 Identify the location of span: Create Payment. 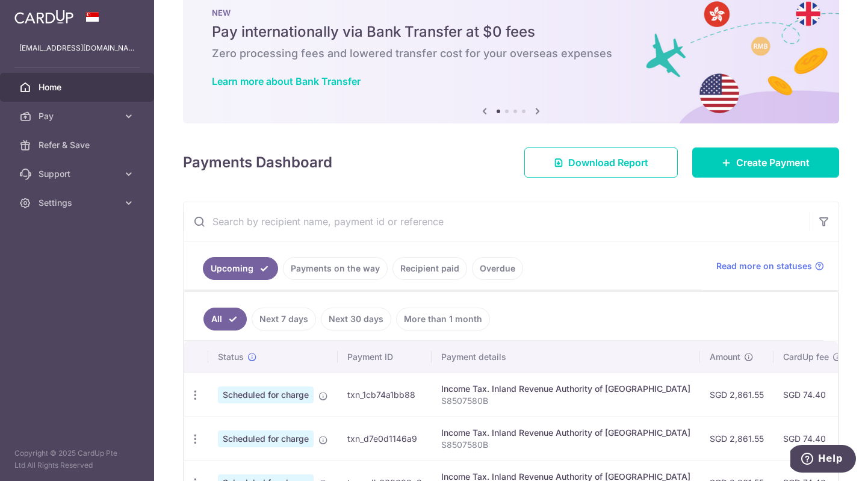
(773, 162).